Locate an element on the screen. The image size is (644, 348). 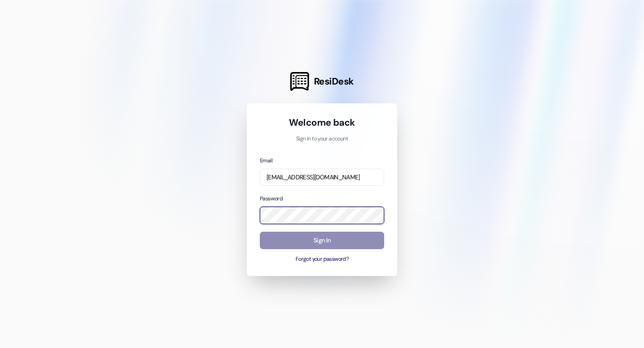
button: Forgot your password? is located at coordinates (322, 259).